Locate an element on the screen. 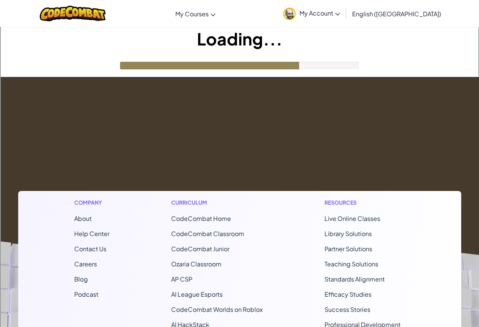 The height and width of the screenshot is (327, 479). span: My Account is located at coordinates (320, 13).